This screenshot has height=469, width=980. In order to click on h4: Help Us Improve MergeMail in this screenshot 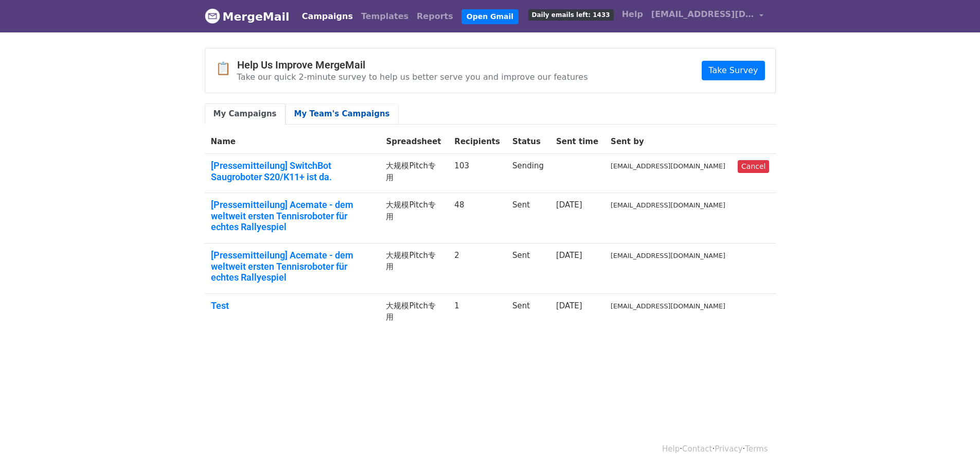, I will do `click(412, 65)`.